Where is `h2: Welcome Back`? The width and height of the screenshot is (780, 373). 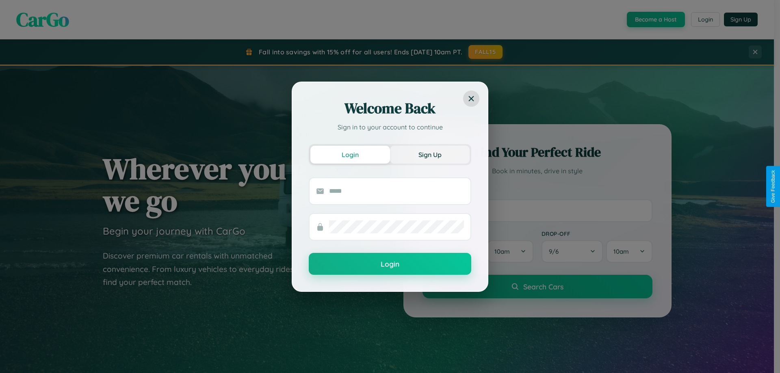
h2: Welcome Back is located at coordinates (390, 108).